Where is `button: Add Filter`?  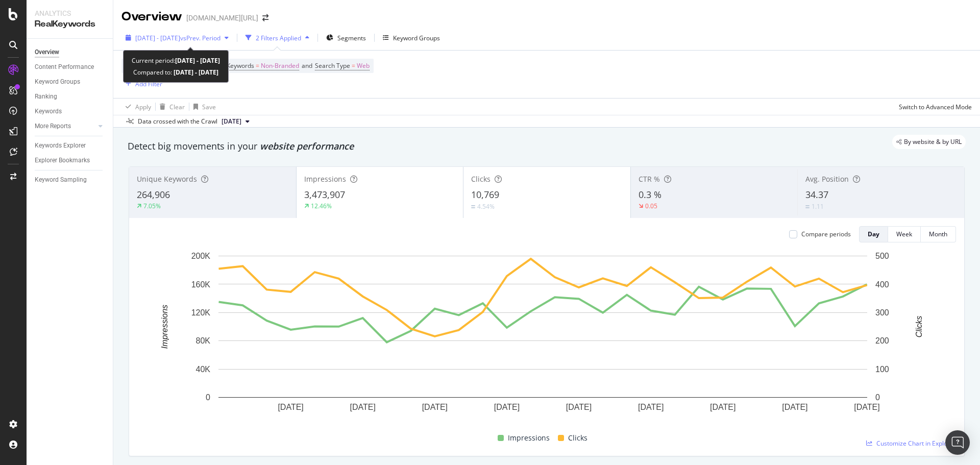
button: Add Filter is located at coordinates (142, 83).